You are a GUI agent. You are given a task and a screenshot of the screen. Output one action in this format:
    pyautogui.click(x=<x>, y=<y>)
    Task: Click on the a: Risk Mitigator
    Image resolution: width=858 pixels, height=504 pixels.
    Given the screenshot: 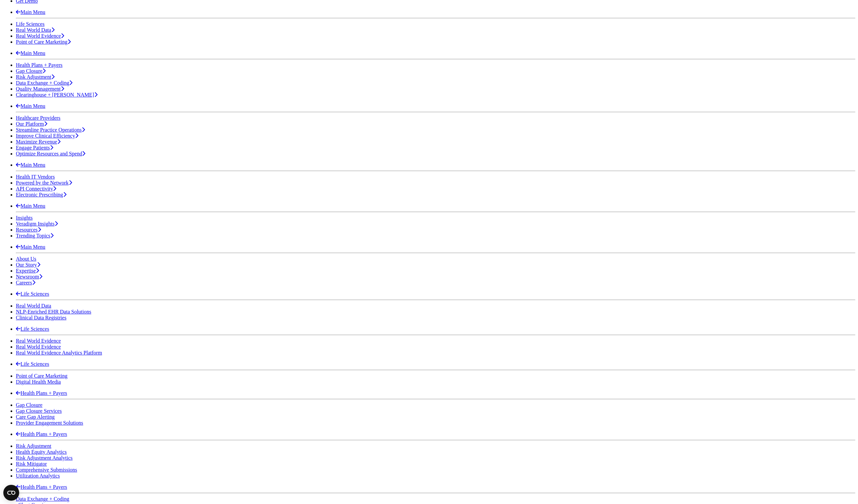 What is the action you would take?
    pyautogui.click(x=31, y=463)
    